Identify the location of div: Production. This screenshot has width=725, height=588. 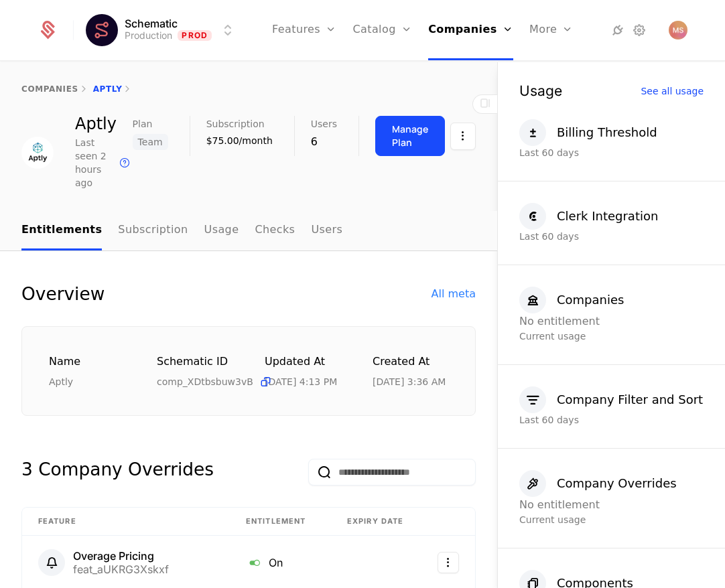
(148, 36).